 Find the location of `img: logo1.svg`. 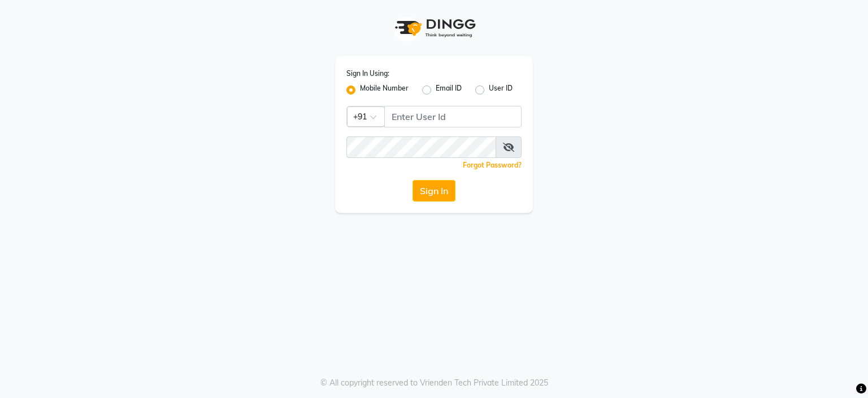

img: logo1.svg is located at coordinates (434, 28).